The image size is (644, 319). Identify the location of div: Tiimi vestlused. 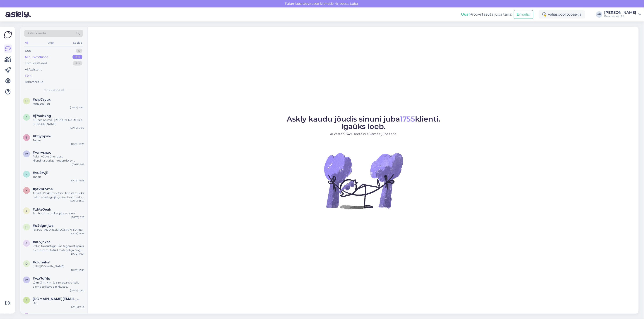
(36, 63).